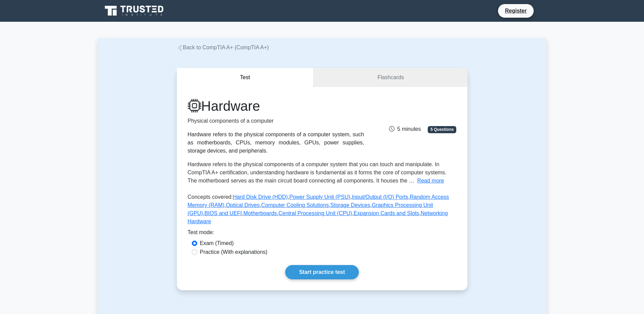 The image size is (644, 314). Describe the element at coordinates (315, 213) in the screenshot. I see `a: Central Processing Unit (CPU)` at that location.